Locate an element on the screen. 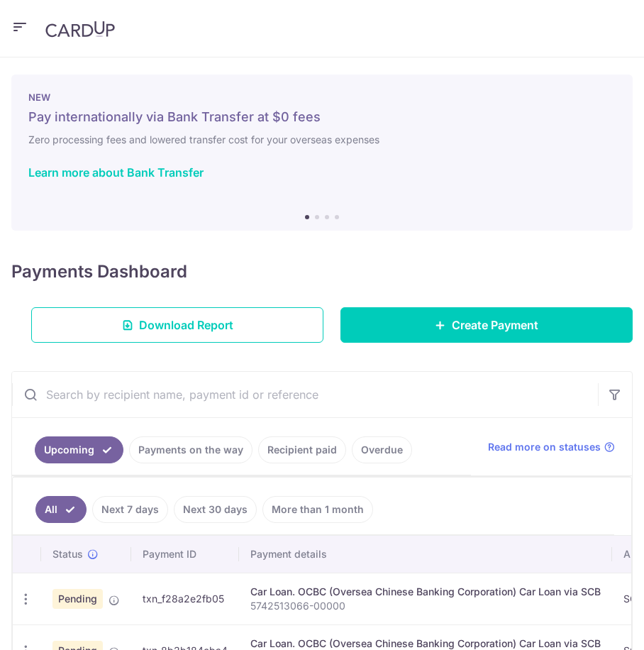 This screenshot has height=650, width=644. span: Download Report is located at coordinates (186, 325).